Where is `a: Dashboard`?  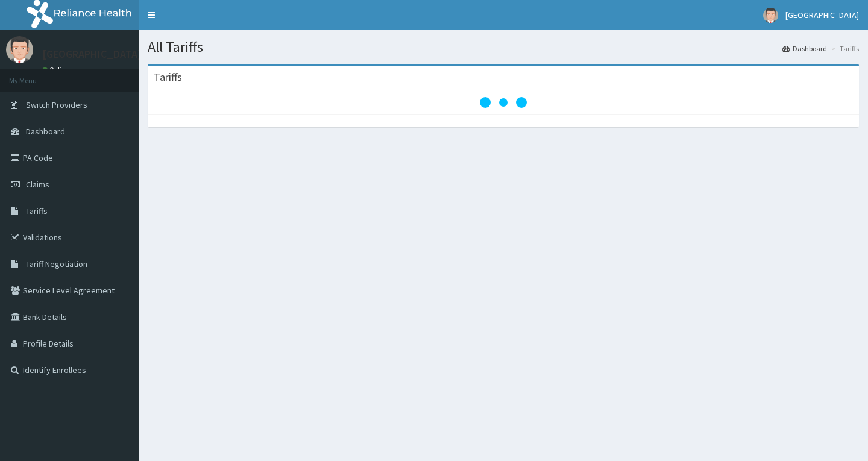
a: Dashboard is located at coordinates (805, 48).